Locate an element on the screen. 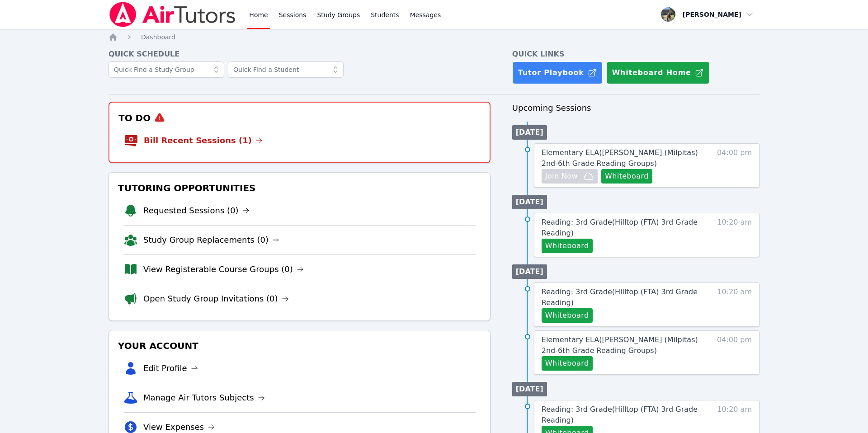  a: Dashboard is located at coordinates (158, 37).